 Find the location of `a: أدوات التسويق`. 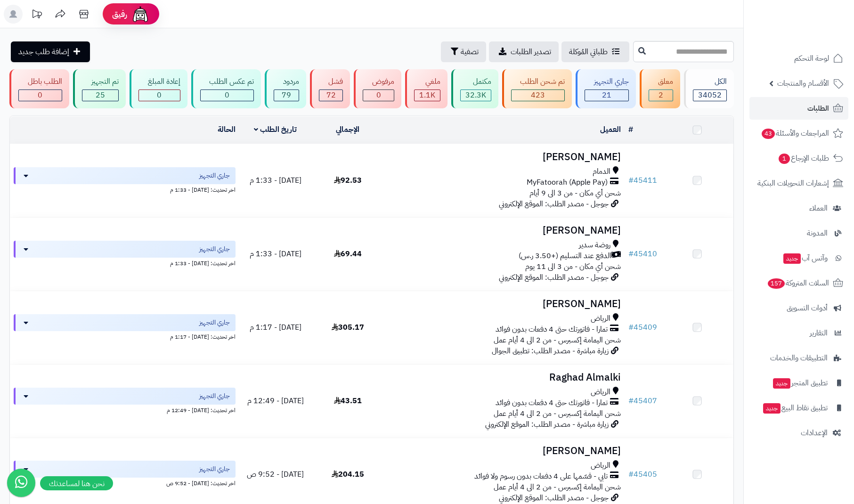

a: أدوات التسويق is located at coordinates (799, 308).